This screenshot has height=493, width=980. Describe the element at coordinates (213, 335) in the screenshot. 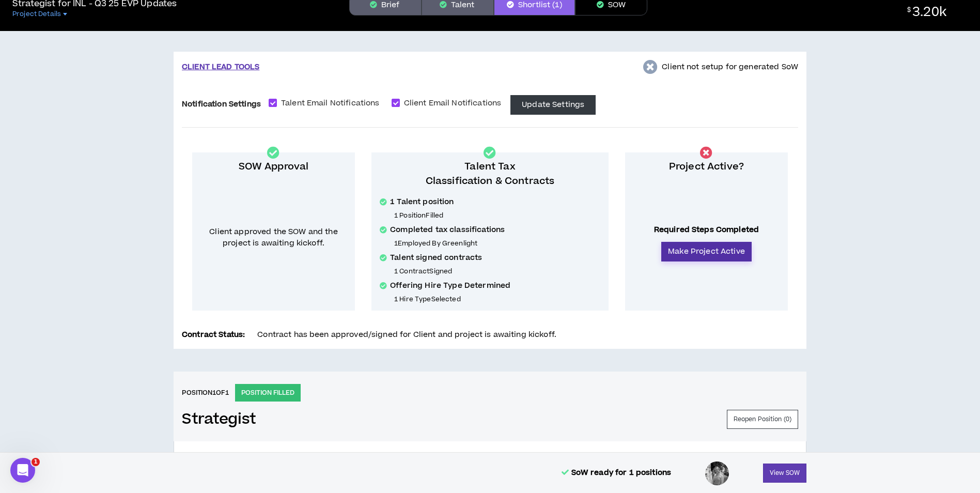

I see `p: Contract Status:` at that location.